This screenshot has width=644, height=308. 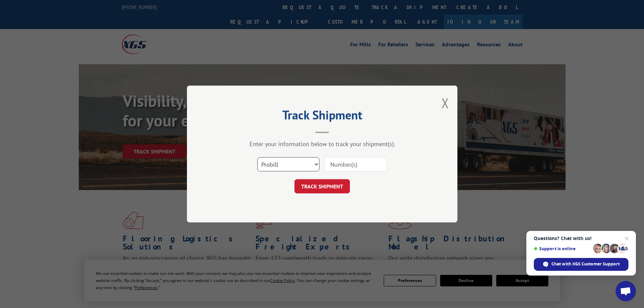 I want to click on h2: Track Shipment, so click(x=322, y=116).